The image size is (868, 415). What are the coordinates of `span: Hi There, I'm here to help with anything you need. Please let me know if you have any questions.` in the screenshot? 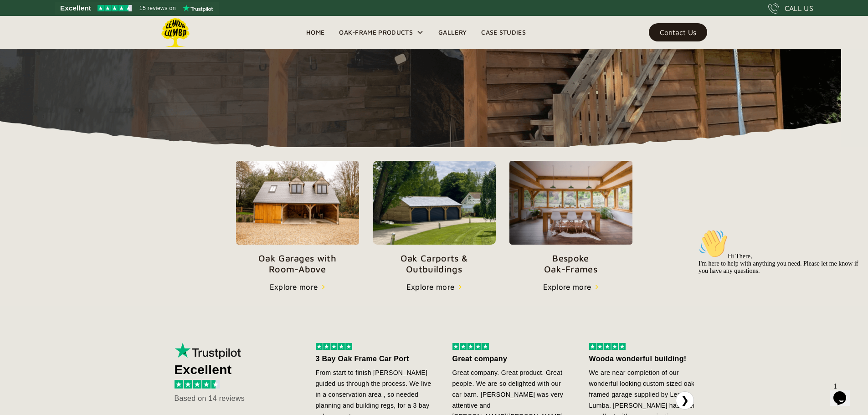 It's located at (83, 38).